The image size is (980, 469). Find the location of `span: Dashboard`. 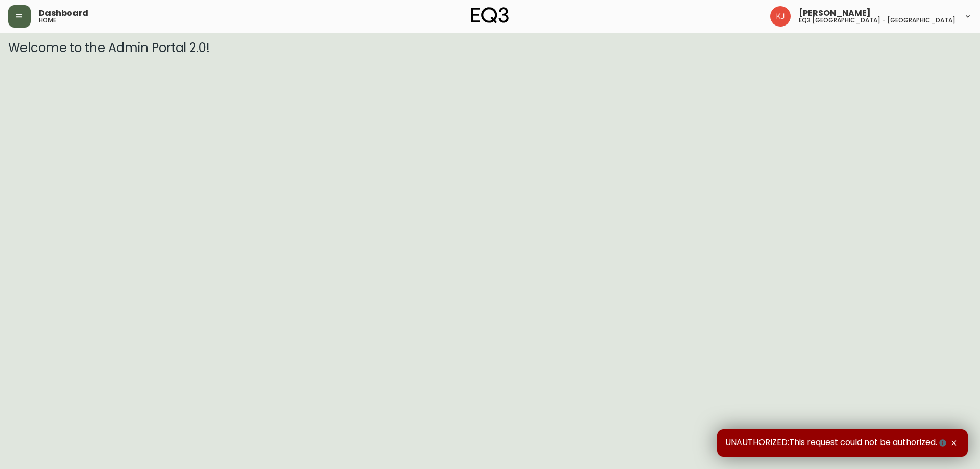

span: Dashboard is located at coordinates (63, 13).